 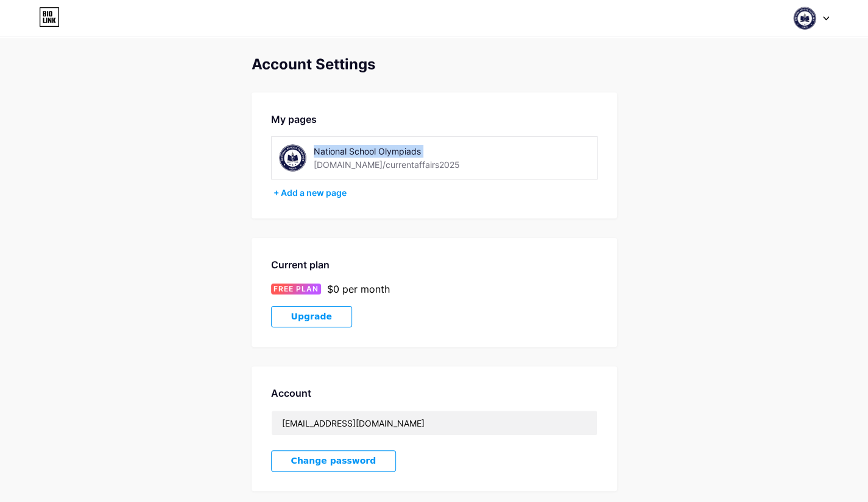 What do you see at coordinates (334, 461) in the screenshot?
I see `span: Change password` at bounding box center [334, 461].